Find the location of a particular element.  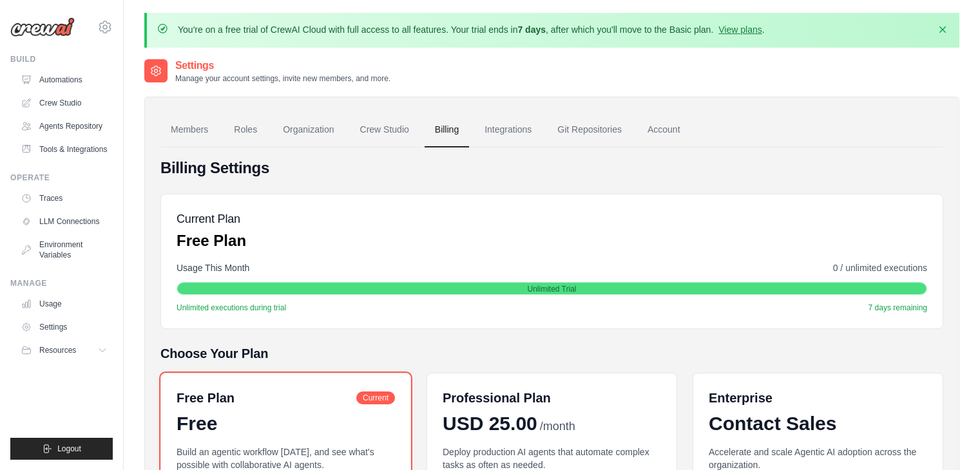

span: Current is located at coordinates (376, 398).